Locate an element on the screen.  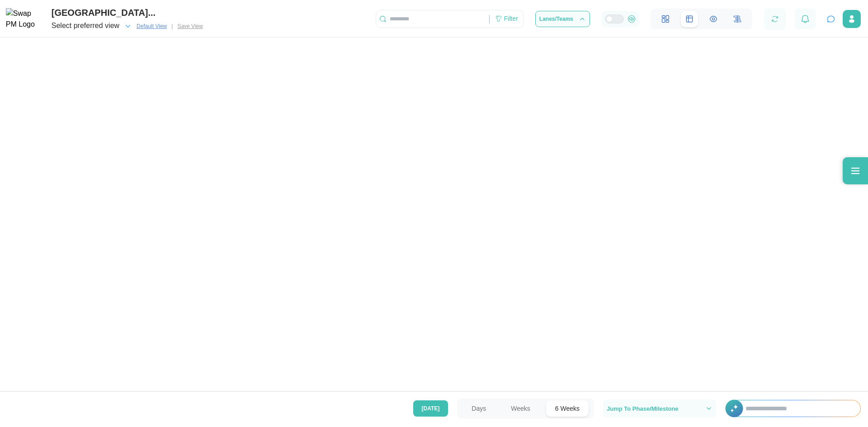
span: Lanes/Teams is located at coordinates (556, 19).